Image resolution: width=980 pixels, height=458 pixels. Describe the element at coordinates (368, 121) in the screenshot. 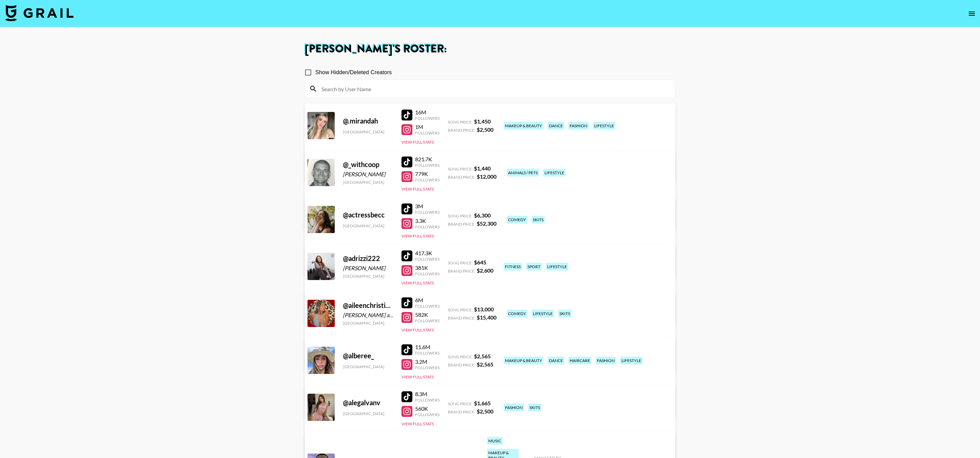

I see `div: @ .mirandah` at that location.